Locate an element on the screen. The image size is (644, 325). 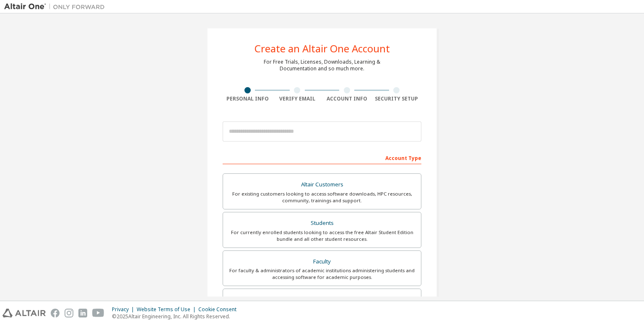
div: Create an Altair One Account is located at coordinates (322, 49).